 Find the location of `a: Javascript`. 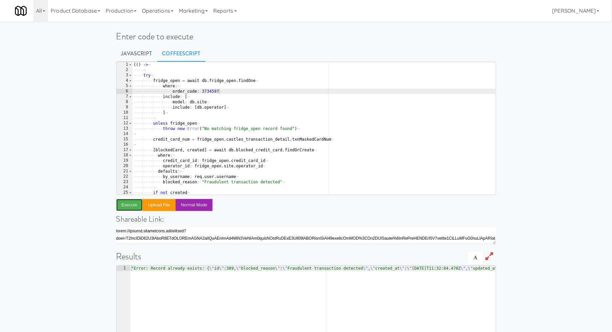

a: Javascript is located at coordinates (137, 54).